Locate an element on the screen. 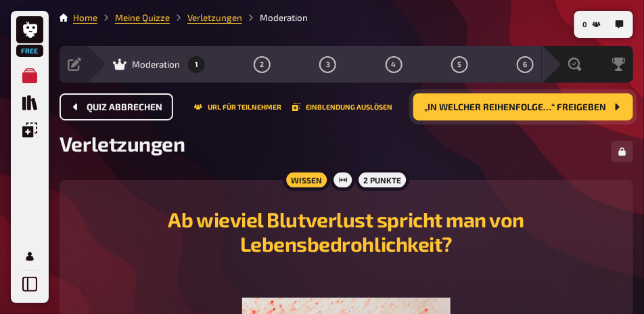 This screenshot has width=644, height=314. button: 5 is located at coordinates (459, 64).